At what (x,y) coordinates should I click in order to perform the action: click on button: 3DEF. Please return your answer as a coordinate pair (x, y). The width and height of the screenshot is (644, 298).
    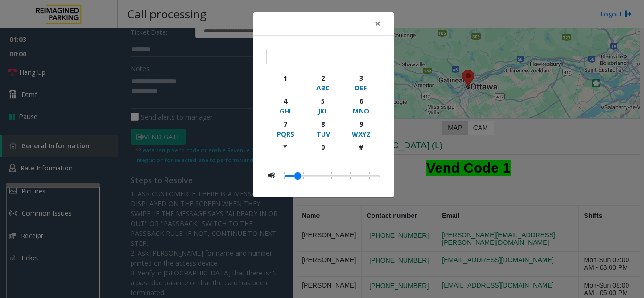
    Looking at the image, I should click on (361, 82).